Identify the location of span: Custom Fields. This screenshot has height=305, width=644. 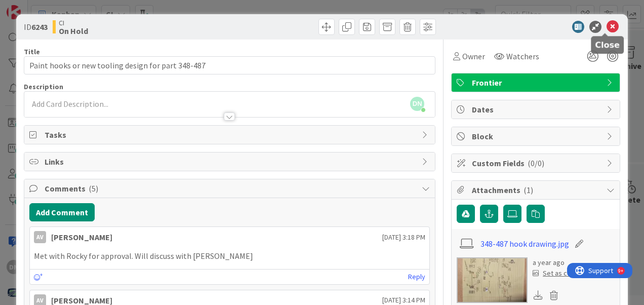
(537, 163).